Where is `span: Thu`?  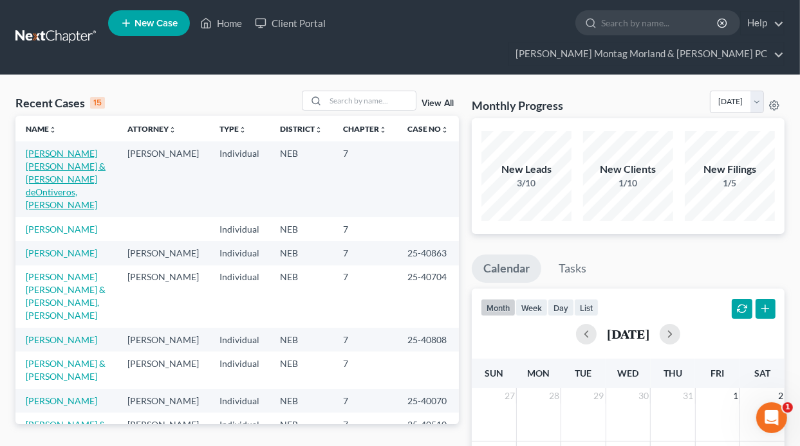 span: Thu is located at coordinates (672, 373).